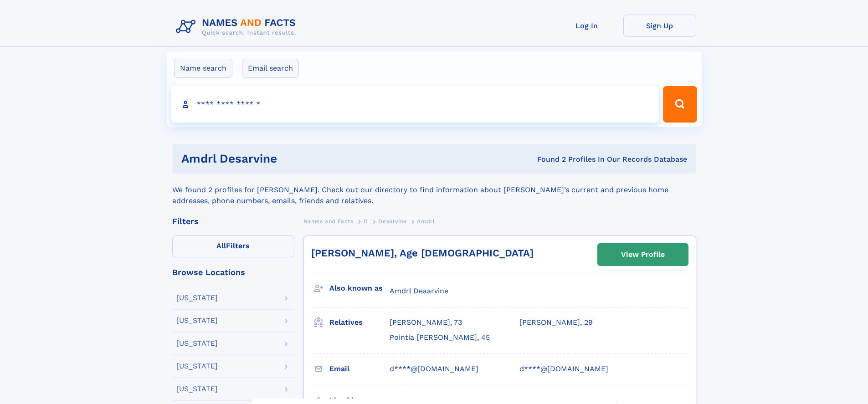  I want to click on label: Filters, so click(233, 246).